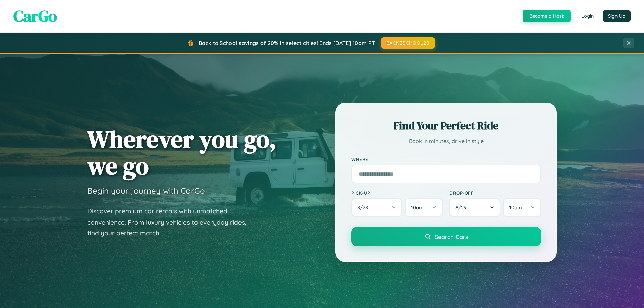 This screenshot has width=644, height=308. I want to click on label: Drop-off, so click(495, 192).